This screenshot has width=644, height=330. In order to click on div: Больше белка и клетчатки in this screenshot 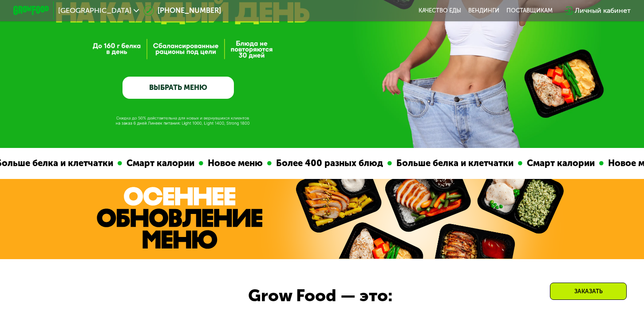, I will do `click(449, 163)`.